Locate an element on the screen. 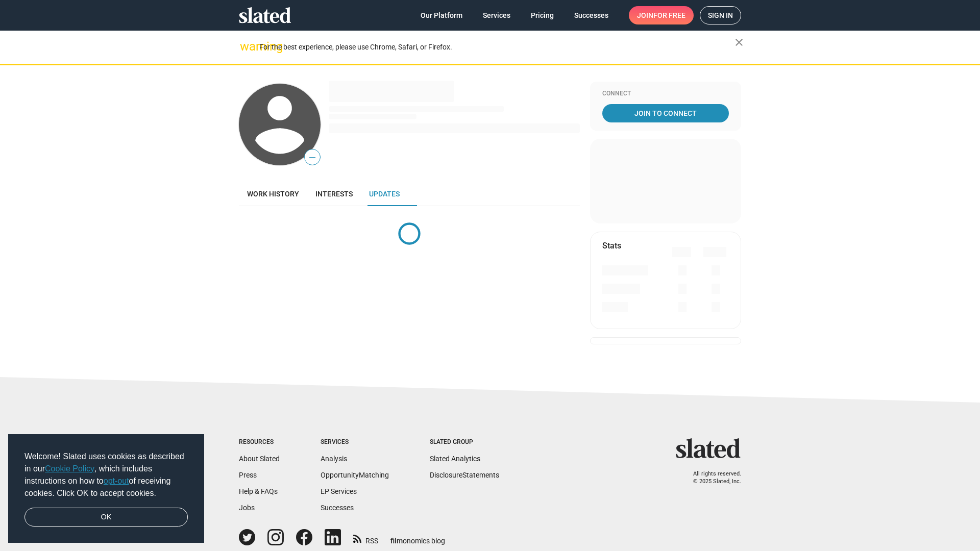 The image size is (980, 551). a: Sign in is located at coordinates (720, 15).